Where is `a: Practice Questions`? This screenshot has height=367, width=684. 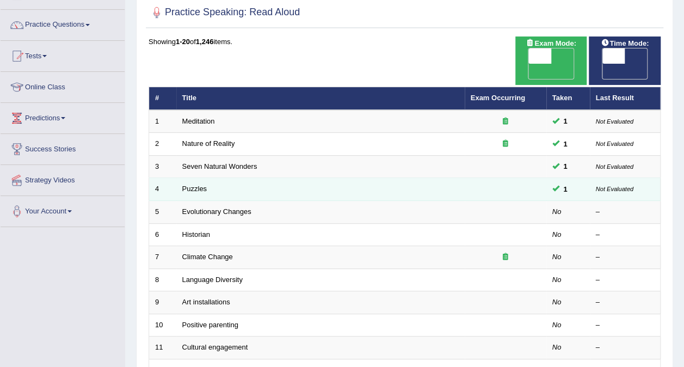
a: Practice Questions is located at coordinates (63, 23).